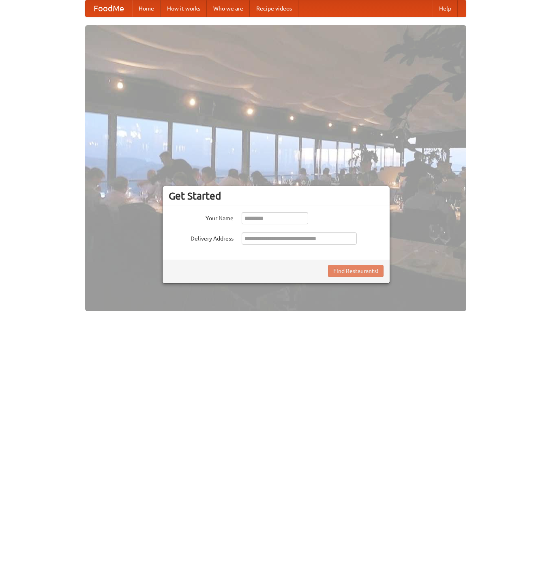  What do you see at coordinates (228, 9) in the screenshot?
I see `a: Who we are` at bounding box center [228, 9].